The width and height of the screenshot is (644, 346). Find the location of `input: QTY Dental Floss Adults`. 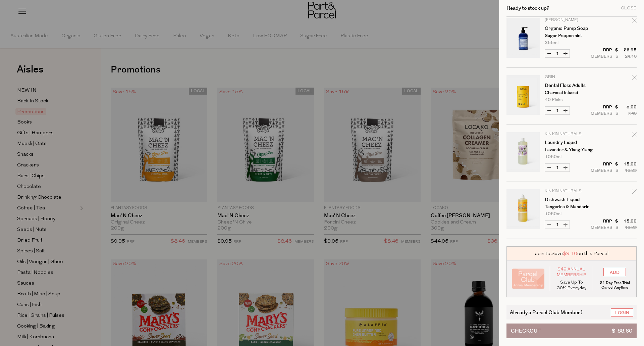

input: QTY Dental Floss Adults is located at coordinates (557, 110).